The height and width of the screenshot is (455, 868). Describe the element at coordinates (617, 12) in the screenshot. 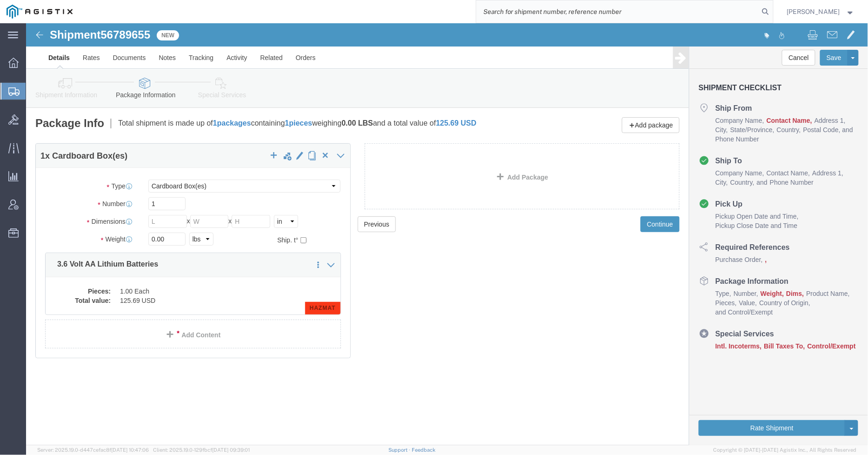

I see `input: Search for shipment number, reference number` at that location.